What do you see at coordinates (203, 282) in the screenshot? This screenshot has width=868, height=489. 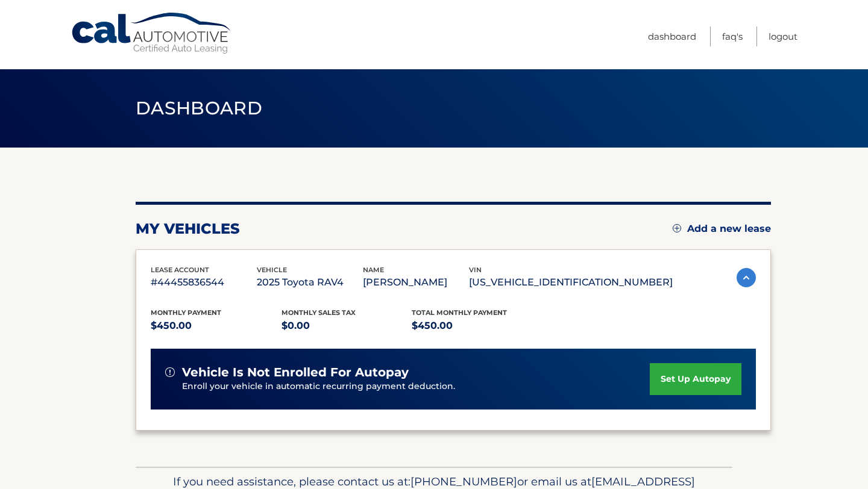 I see `p: #44455836544` at bounding box center [203, 282].